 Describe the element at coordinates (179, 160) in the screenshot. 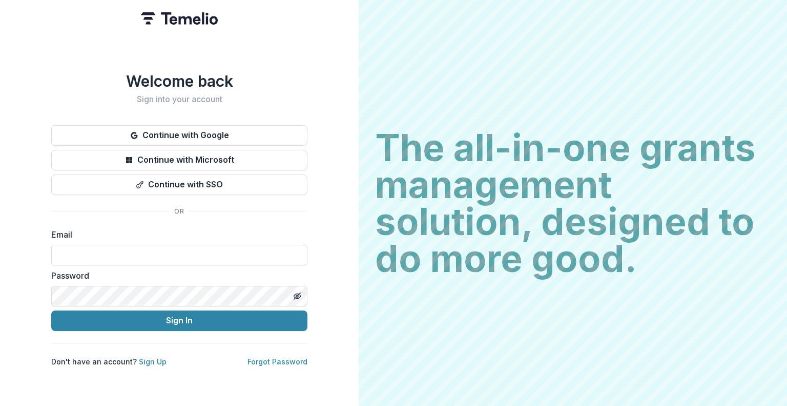

I see `button: Continue with Microsoft` at that location.